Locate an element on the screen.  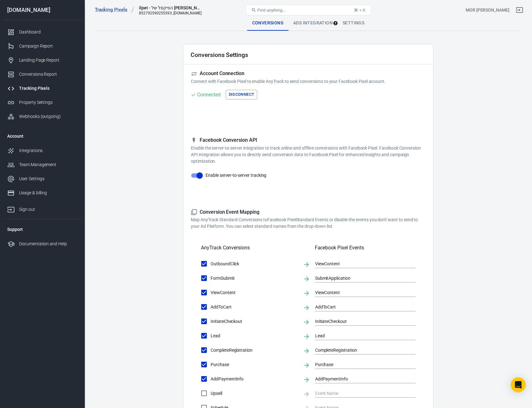
a: Landing Page Report is located at coordinates (43, 60).